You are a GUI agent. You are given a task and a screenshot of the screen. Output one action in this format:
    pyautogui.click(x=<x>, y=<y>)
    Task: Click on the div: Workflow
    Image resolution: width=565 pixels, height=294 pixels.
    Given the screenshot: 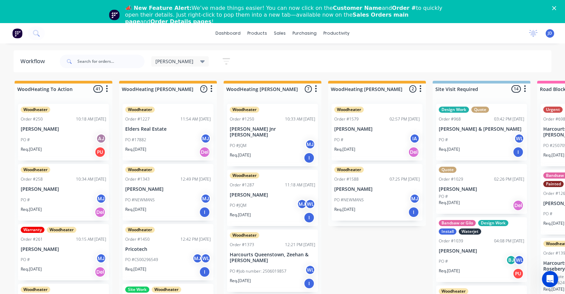 What is the action you would take?
    pyautogui.click(x=34, y=61)
    